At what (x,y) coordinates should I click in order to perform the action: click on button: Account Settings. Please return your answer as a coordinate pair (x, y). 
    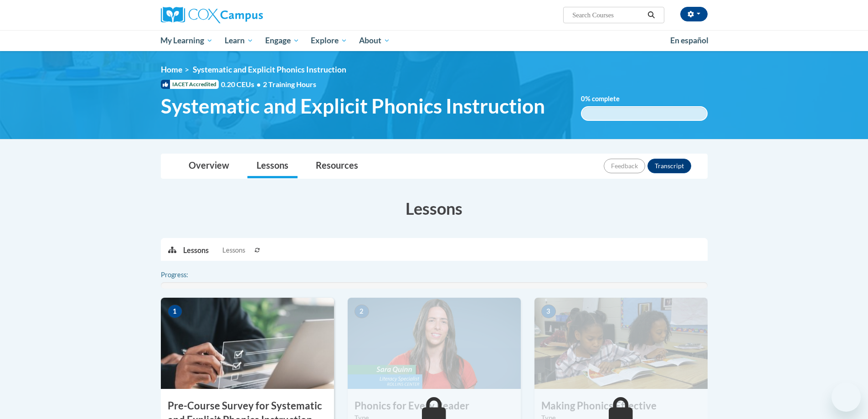
    Looking at the image, I should click on (694, 14).